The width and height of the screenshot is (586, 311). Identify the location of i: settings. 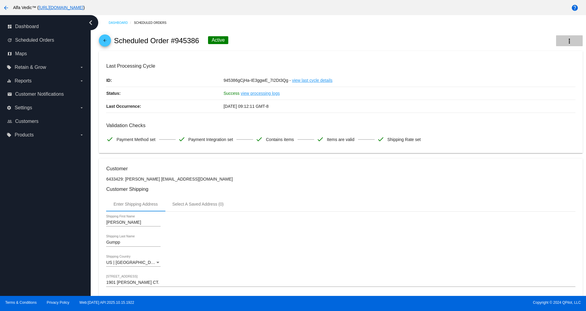
(9, 108).